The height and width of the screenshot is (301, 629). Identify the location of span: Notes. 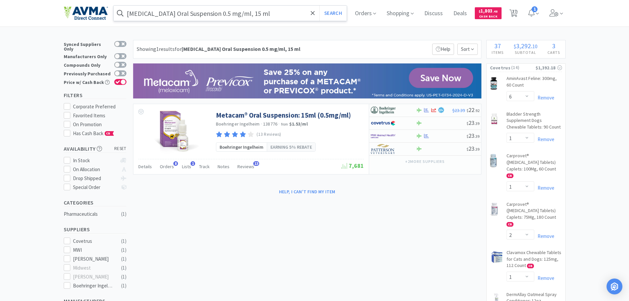
(224, 166).